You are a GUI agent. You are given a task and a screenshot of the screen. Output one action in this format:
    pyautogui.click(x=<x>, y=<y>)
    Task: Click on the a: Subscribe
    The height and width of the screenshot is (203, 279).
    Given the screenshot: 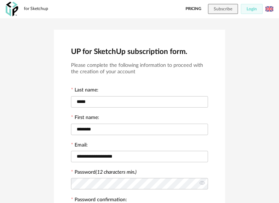 What is the action you would take?
    pyautogui.click(x=223, y=9)
    